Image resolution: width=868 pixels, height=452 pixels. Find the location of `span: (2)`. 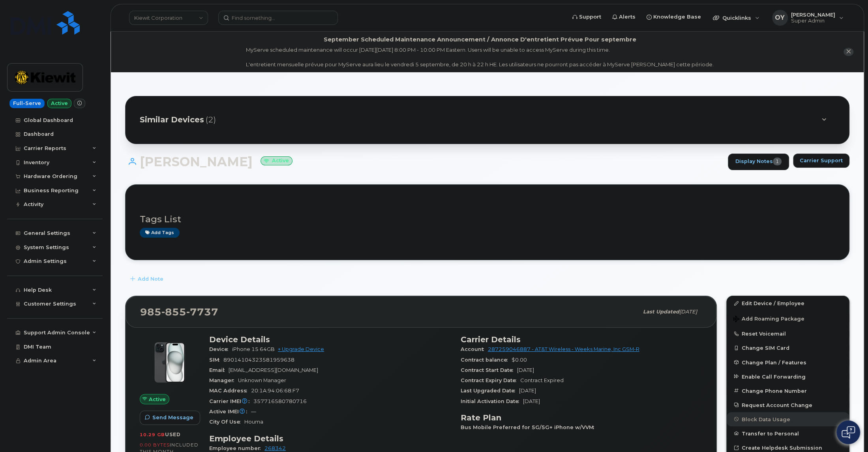

span: (2) is located at coordinates (211, 120).